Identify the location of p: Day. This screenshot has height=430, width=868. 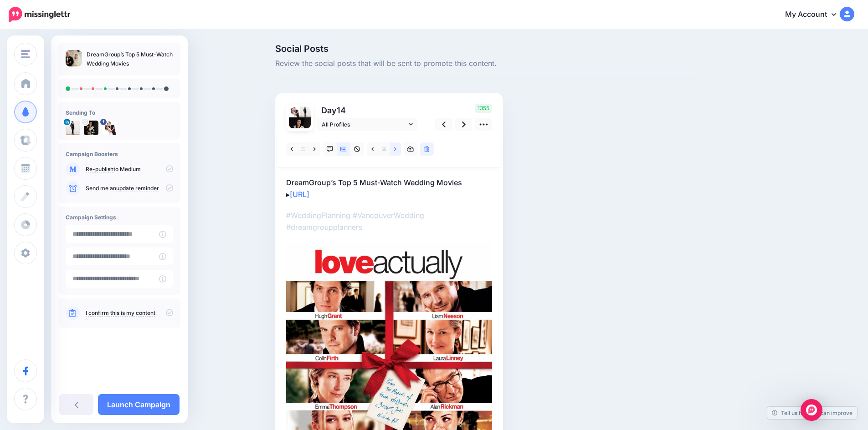
(368, 110).